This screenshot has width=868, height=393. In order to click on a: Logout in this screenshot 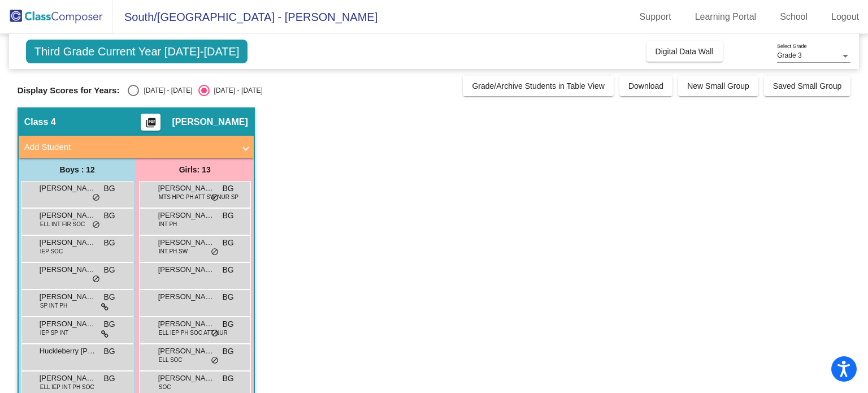, I will do `click(845, 17)`.